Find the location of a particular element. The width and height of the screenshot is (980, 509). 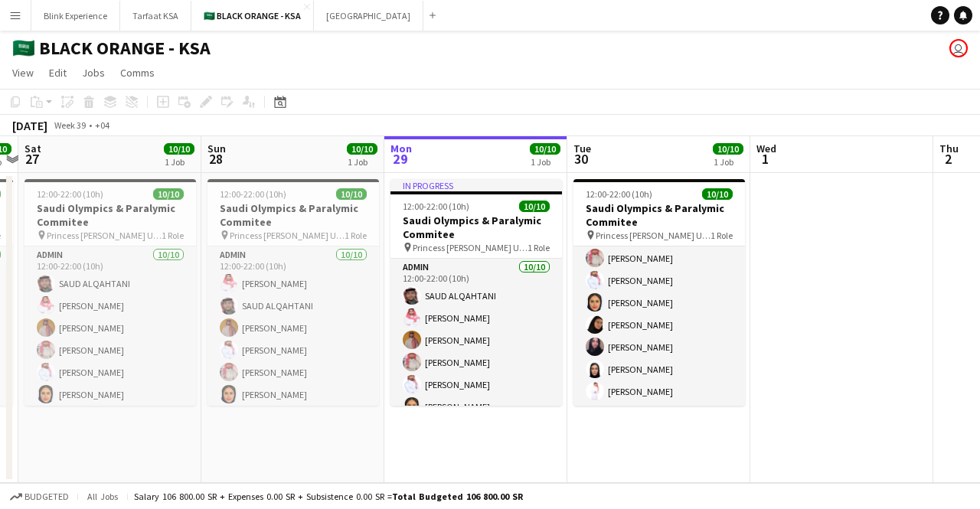

button: 🇸🇦 BLACK ORANGE - KSA is located at coordinates (252, 15).